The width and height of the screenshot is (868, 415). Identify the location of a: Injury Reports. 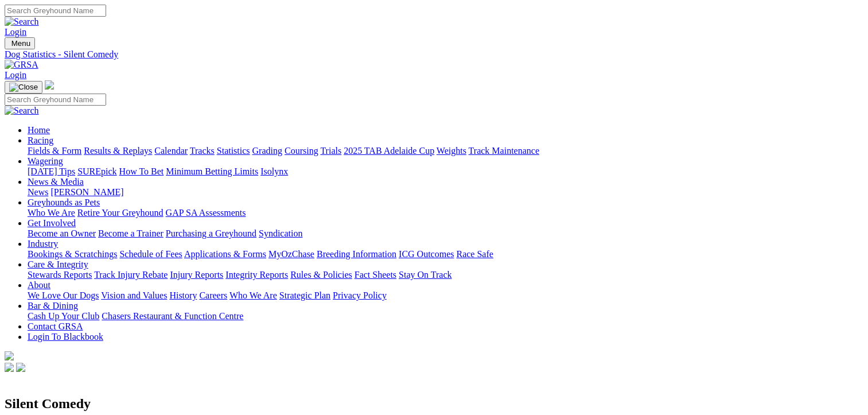
(196, 274).